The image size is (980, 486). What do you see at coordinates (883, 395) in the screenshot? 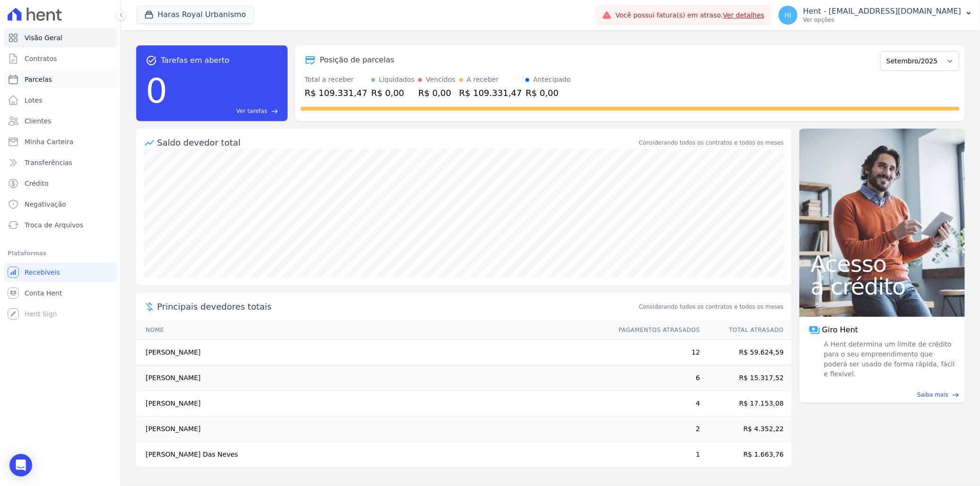
I see `a: Saiba mais east` at bounding box center [883, 395].